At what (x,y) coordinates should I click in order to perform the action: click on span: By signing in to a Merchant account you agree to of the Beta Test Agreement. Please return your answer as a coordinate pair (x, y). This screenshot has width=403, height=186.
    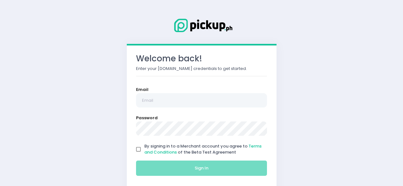
    Looking at the image, I should click on (203, 149).